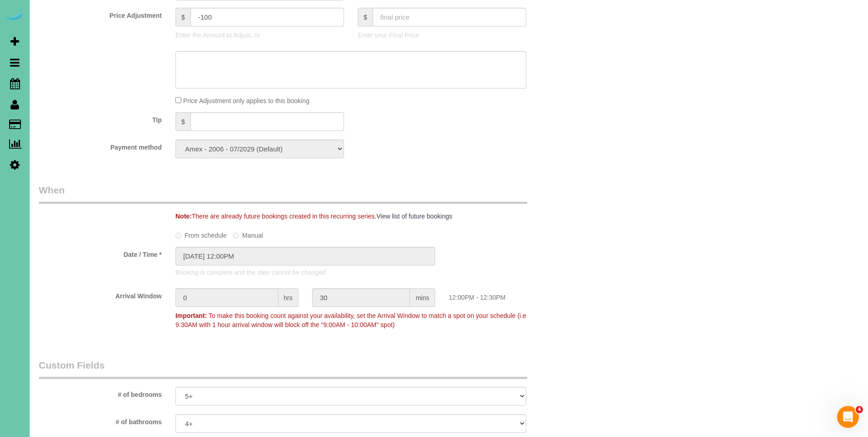  Describe the element at coordinates (201, 234) in the screenshot. I see `label: From schedule` at that location.